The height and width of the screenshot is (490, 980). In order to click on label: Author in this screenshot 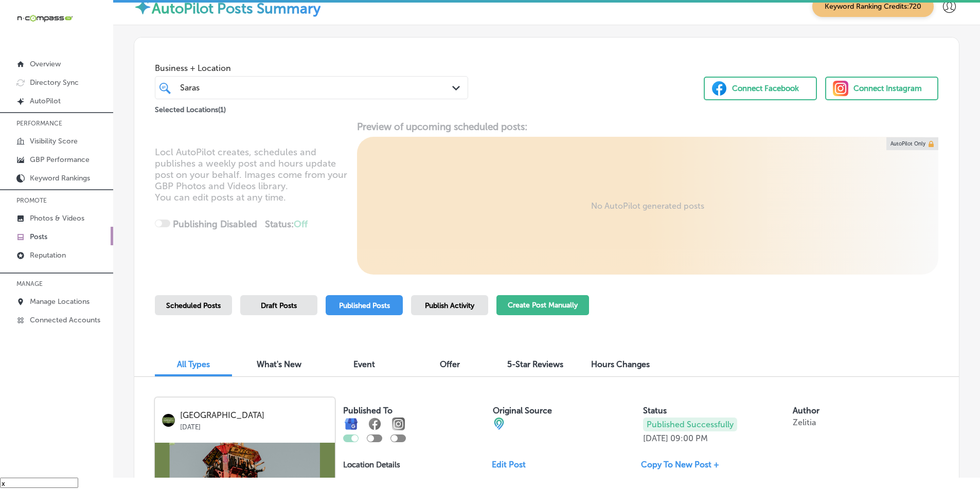, I will do `click(806, 411)`.